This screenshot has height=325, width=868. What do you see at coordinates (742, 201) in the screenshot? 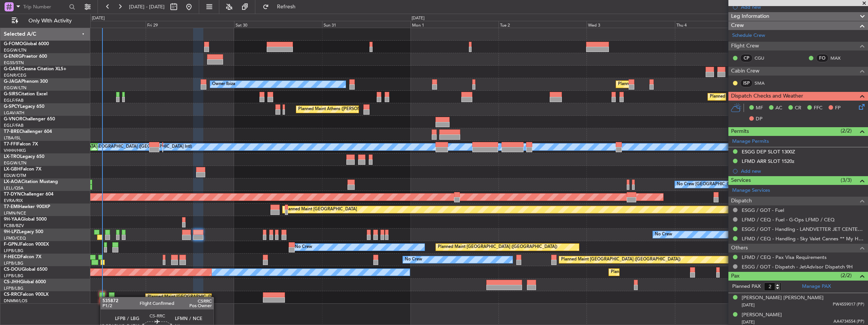
I see `span: Dispatch` at bounding box center [742, 201].